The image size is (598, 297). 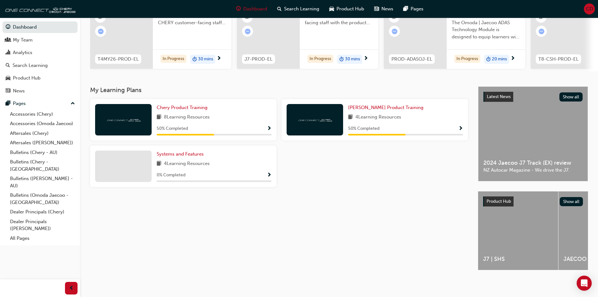 I want to click on button: CD, so click(x=589, y=9).